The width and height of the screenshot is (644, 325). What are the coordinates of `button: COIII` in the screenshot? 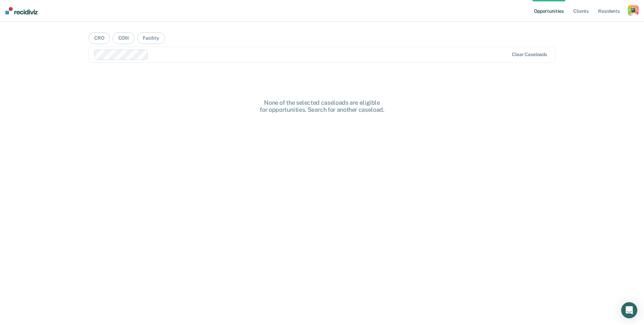 It's located at (123, 38).